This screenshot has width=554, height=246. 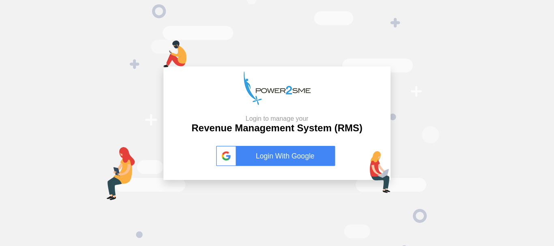 I want to click on button: Login With Google, so click(x=277, y=156).